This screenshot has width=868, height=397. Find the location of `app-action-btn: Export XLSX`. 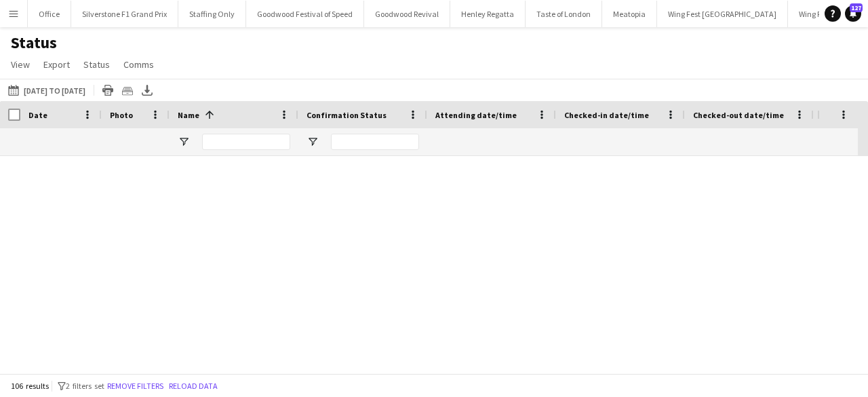

app-action-btn: Export XLSX is located at coordinates (147, 91).